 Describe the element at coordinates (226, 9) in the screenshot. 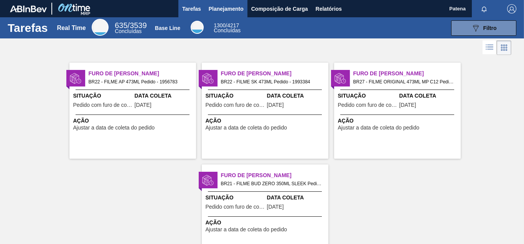

I see `span: Planejamento` at that location.